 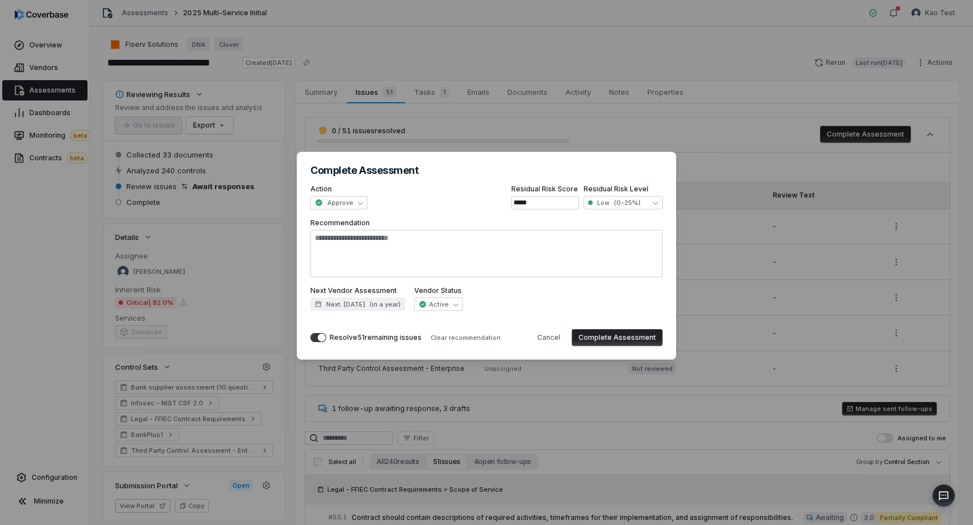 What do you see at coordinates (487, 253) in the screenshot?
I see `textarea: Recommendation` at bounding box center [487, 253].